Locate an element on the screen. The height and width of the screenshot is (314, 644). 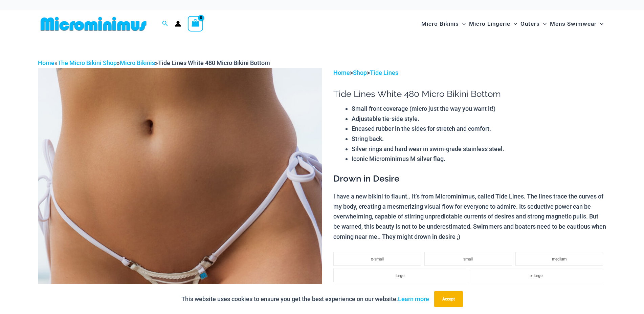
li: medium is located at coordinates (559, 259).